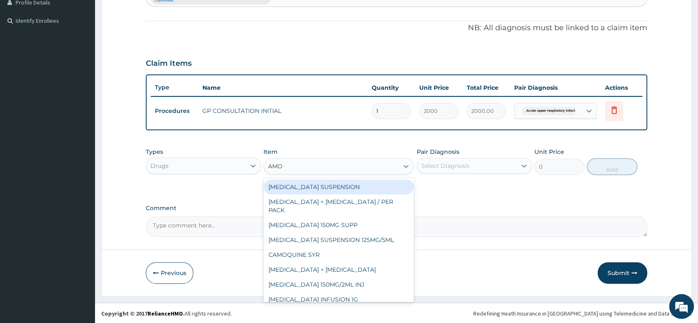  I want to click on img: d_794563401_company_1708531726252_794563401, so click(24, 52).